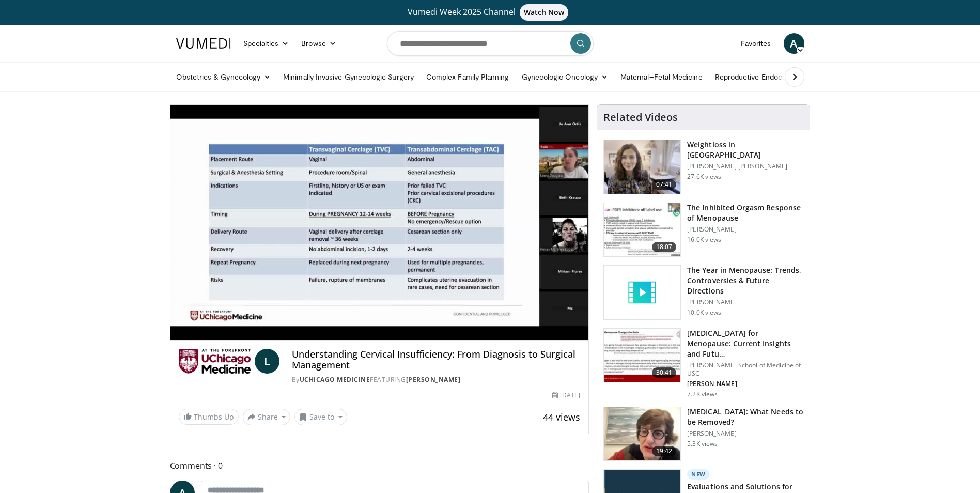 The height and width of the screenshot is (493, 980). I want to click on span: 44 views, so click(561, 417).